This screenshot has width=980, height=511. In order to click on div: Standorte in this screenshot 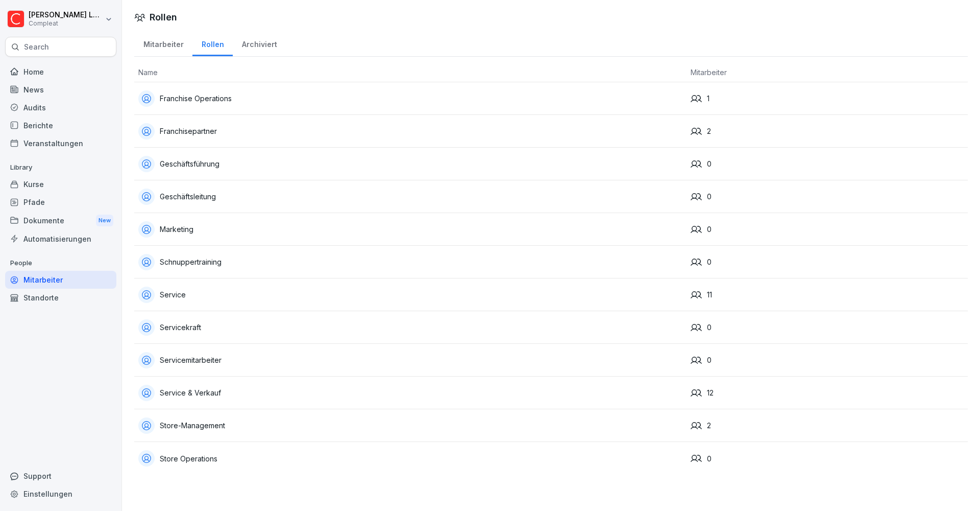, I will do `click(61, 298)`.